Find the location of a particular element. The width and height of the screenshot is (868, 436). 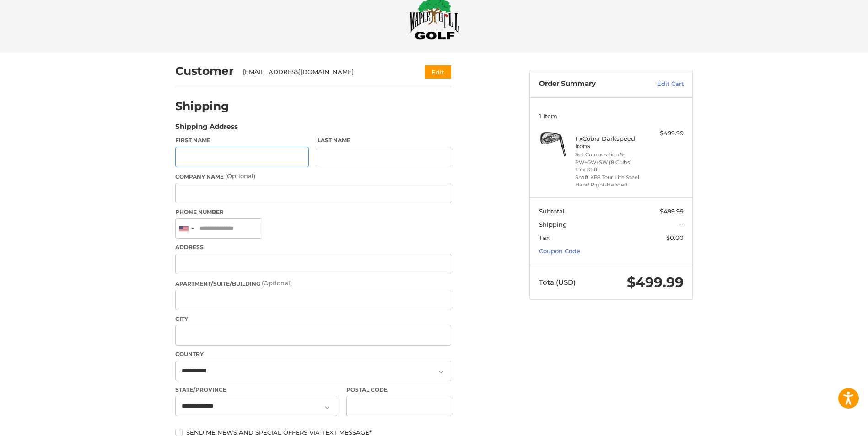

li: Shaft KBS Tour Lite Steel is located at coordinates (610, 177).